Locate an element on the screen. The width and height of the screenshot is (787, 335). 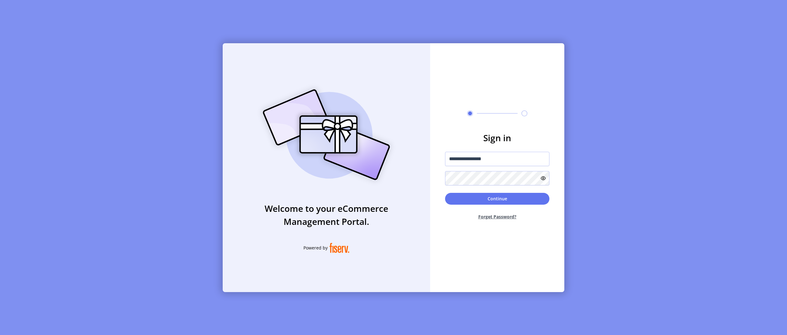
h3: Welcome to your eCommerce Management Portal. is located at coordinates (326, 215).